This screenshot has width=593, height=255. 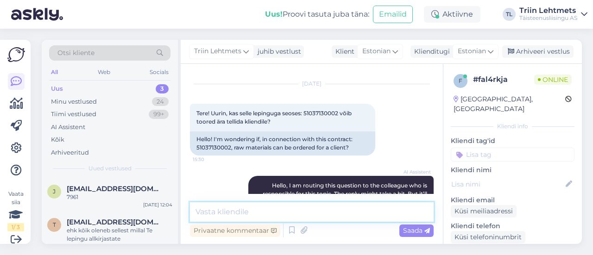 I want to click on div: juhib vestlust, so click(x=277, y=51).